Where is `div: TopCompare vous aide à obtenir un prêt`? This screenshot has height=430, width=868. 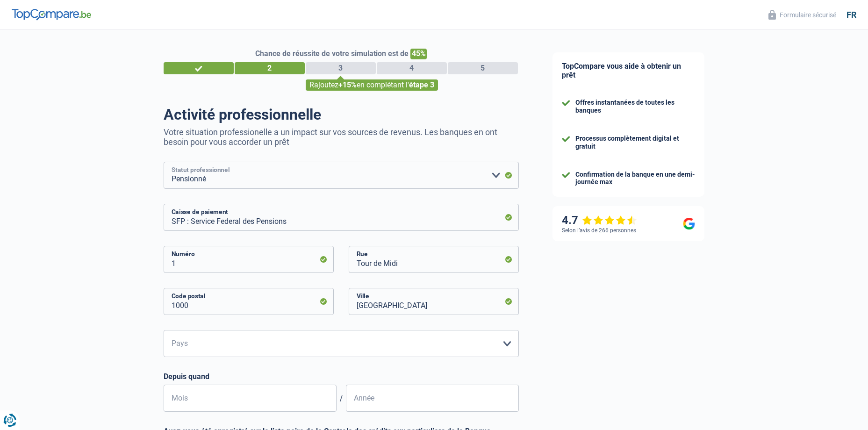
div: TopCompare vous aide à obtenir un prêt is located at coordinates (628, 70).